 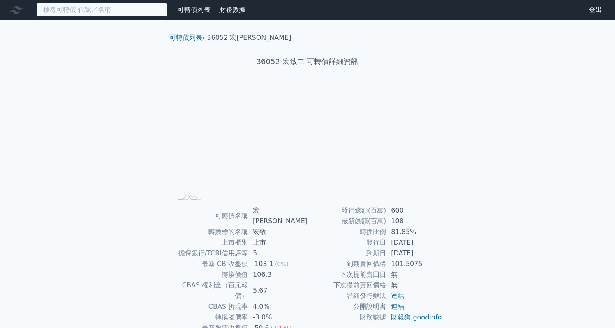 I want to click on td: 詳細發行辦法, so click(x=346, y=296).